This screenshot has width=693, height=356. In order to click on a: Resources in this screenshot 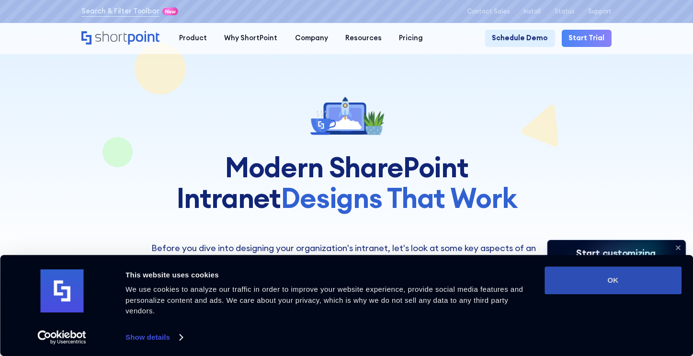, I will do `click(363, 38)`.